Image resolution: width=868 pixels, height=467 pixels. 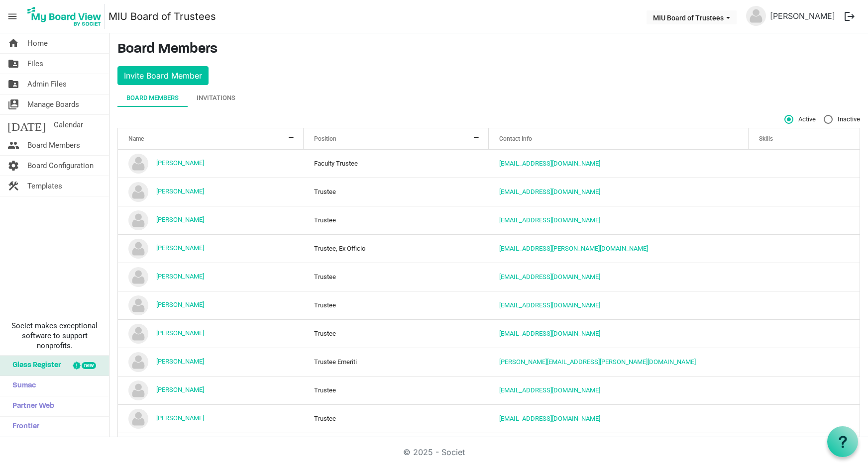 What do you see at coordinates (53, 145) in the screenshot?
I see `span: Board Members` at bounding box center [53, 145].